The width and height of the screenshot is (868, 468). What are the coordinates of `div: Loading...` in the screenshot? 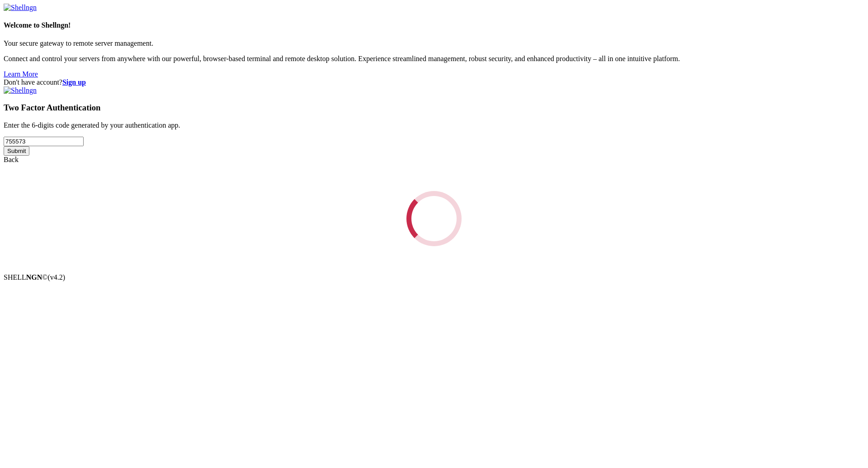 It's located at (434, 218).